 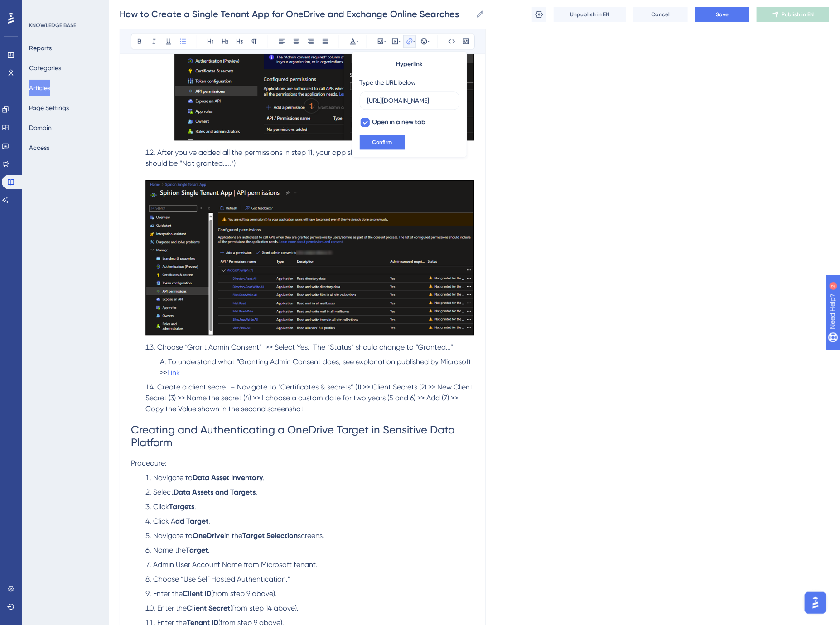 What do you see at coordinates (316, 367) in the screenshot?
I see `span: To understand what “Granting Admin Consent does, see explanation published by Microsoft >>` at bounding box center [316, 367].